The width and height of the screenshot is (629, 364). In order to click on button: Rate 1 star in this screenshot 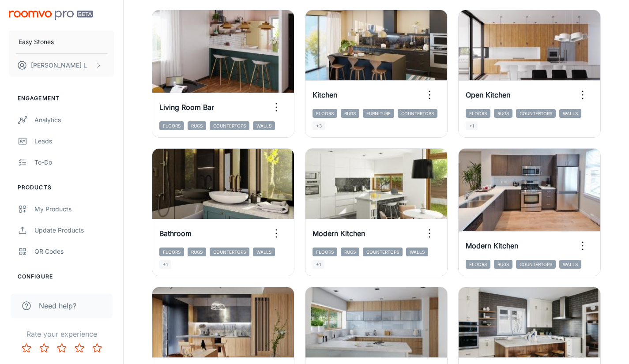, I will do `click(26, 348)`.